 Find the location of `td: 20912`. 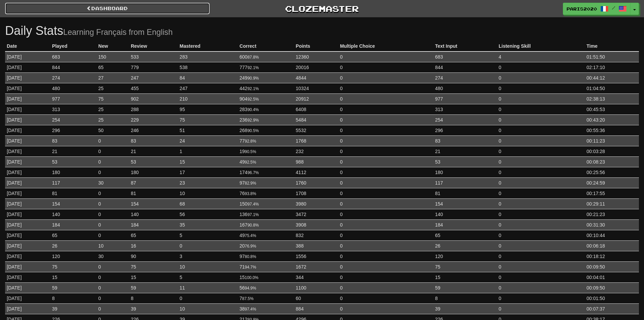

td: 20912 is located at coordinates (316, 98).